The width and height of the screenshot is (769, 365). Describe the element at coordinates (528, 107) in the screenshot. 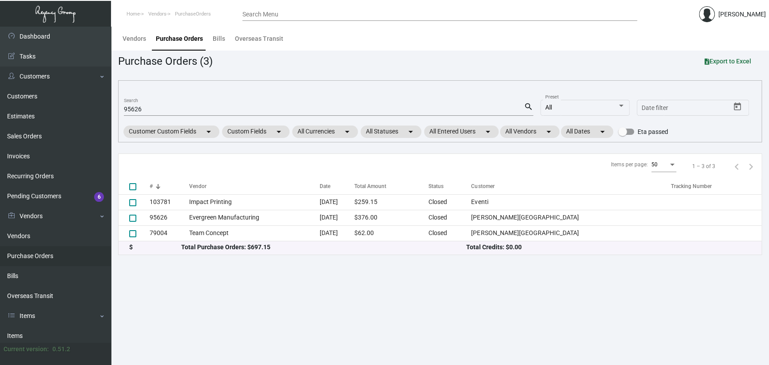

I see `mat-icon: search` at that location.